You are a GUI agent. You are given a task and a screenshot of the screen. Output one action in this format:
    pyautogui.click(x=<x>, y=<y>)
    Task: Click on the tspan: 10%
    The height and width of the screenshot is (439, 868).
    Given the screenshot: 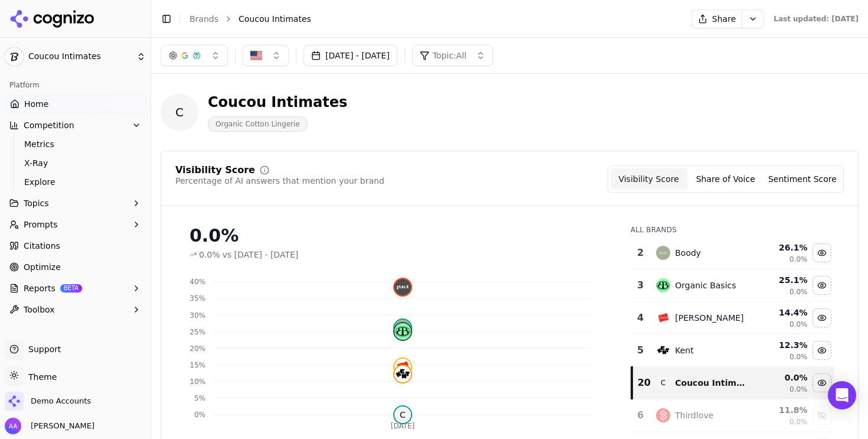 What is the action you would take?
    pyautogui.click(x=197, y=381)
    